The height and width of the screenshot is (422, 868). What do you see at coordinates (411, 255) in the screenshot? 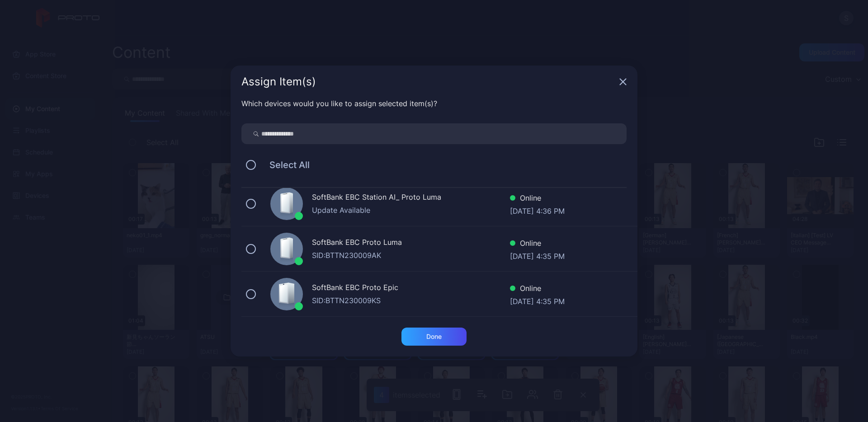
I see `div: SID: BTTN230009AK` at bounding box center [411, 255].